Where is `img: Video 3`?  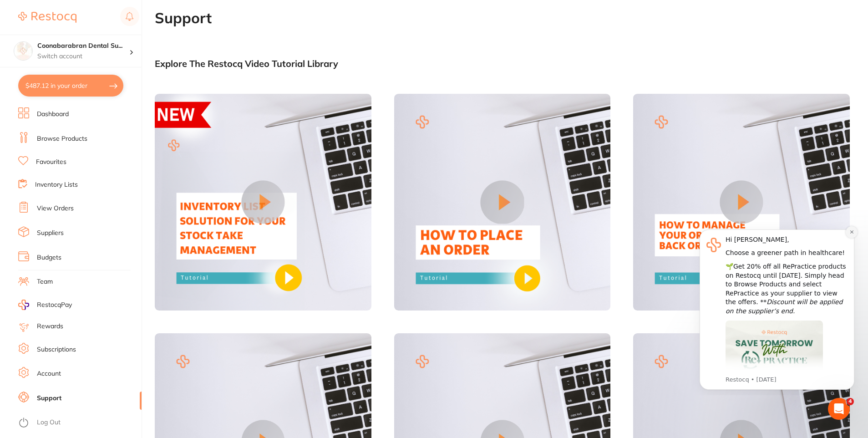
img: Video 3 is located at coordinates (742, 202).